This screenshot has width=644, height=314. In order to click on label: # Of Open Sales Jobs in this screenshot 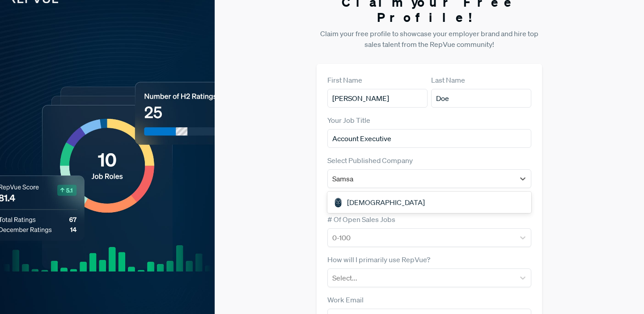, I will do `click(361, 219)`.